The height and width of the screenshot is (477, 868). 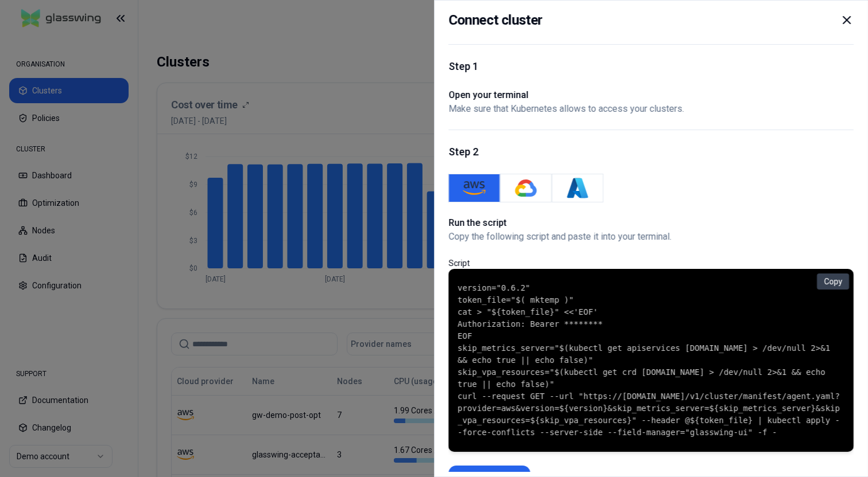 What do you see at coordinates (474, 188) in the screenshot?
I see `img: AWS` at bounding box center [474, 188].